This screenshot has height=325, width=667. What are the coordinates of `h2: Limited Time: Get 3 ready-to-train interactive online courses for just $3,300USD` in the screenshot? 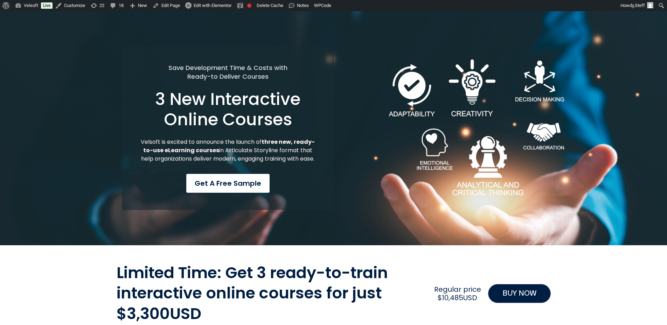 It's located at (272, 294).